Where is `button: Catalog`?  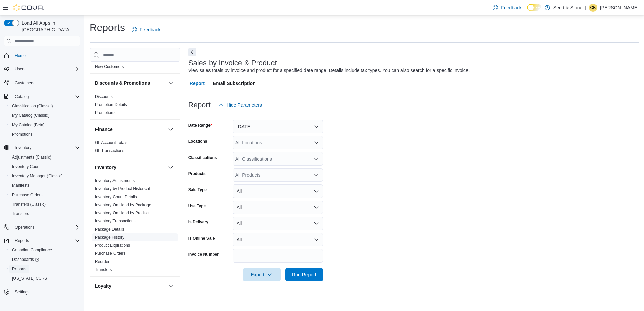
button: Catalog is located at coordinates (42, 96).